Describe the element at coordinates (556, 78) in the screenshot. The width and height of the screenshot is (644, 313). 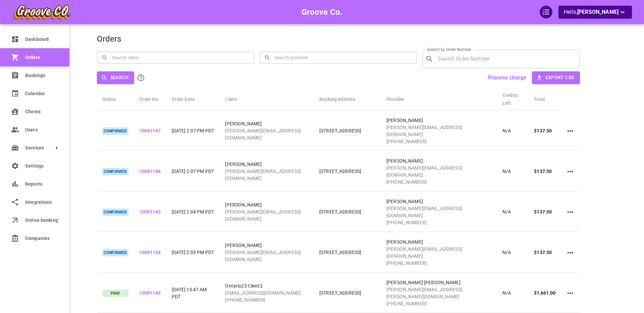
I see `button: Export CSV` at that location.